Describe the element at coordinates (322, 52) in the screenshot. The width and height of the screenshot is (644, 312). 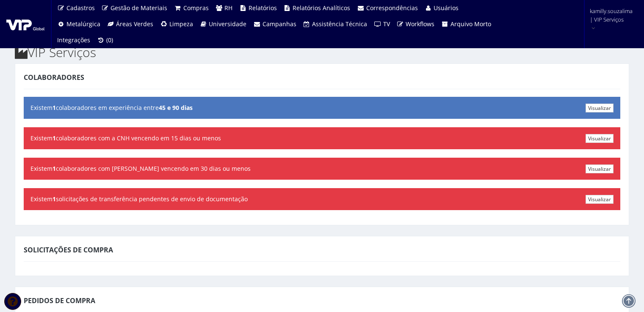
I see `h2: VIP Serviços` at that location.